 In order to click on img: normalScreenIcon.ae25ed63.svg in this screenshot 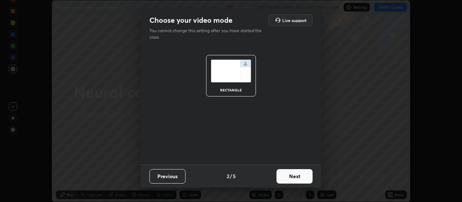, I will do `click(231, 71)`.